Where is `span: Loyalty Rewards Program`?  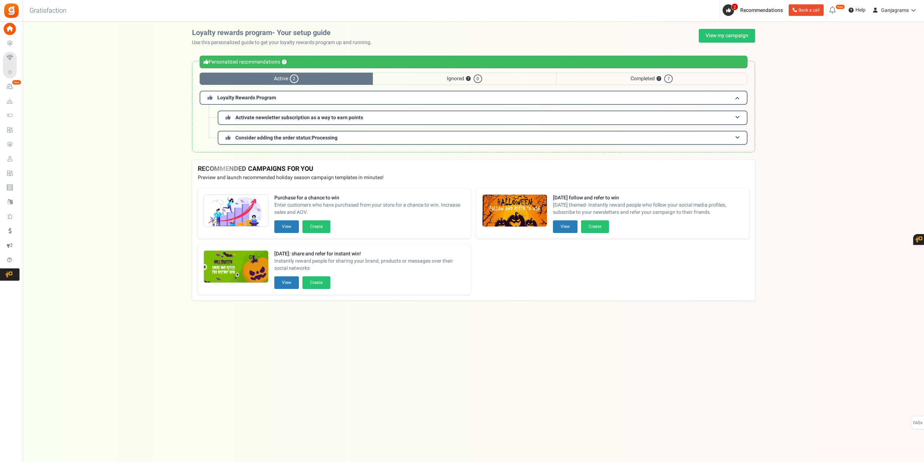 span: Loyalty Rewards Program is located at coordinates (247, 97).